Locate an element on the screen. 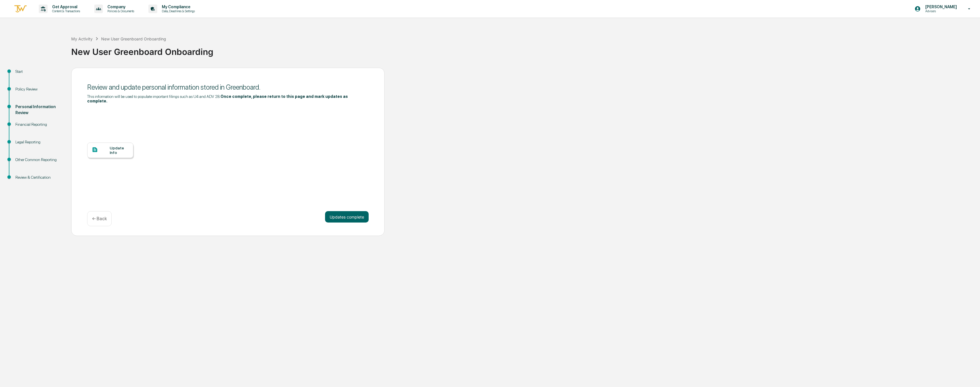  div: This information will be used to populate important filings such as U4 and ADV 2B. is located at coordinates (228, 99).